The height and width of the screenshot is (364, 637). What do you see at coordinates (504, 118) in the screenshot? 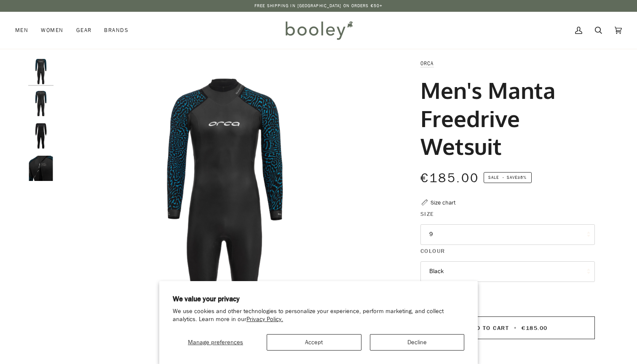
I see `h1: Men's Manta Freedrive Wetsuit` at bounding box center [504, 118].